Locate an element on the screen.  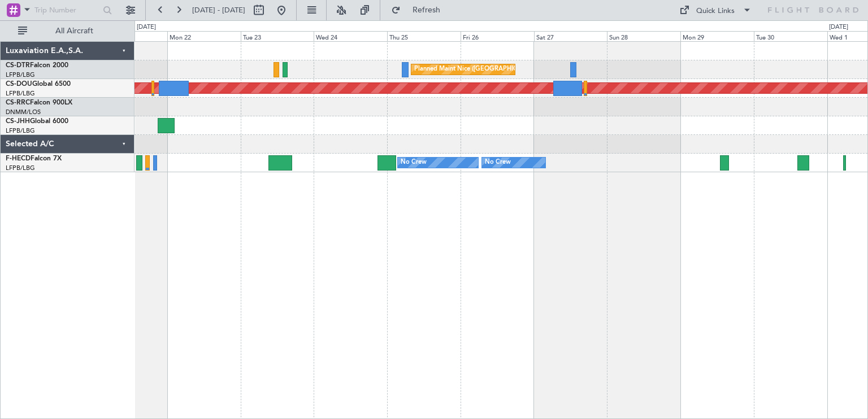
div: Fri 26 is located at coordinates (497, 36).